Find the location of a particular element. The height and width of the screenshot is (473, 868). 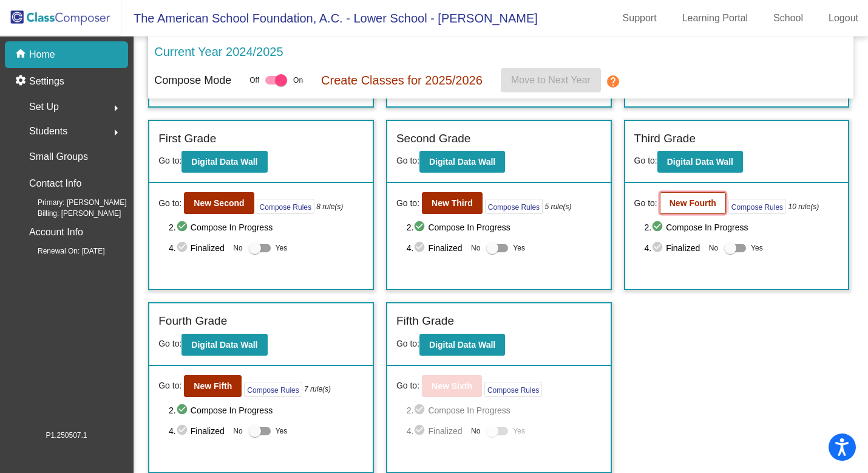

span: Move to Next Year is located at coordinates (551, 79).